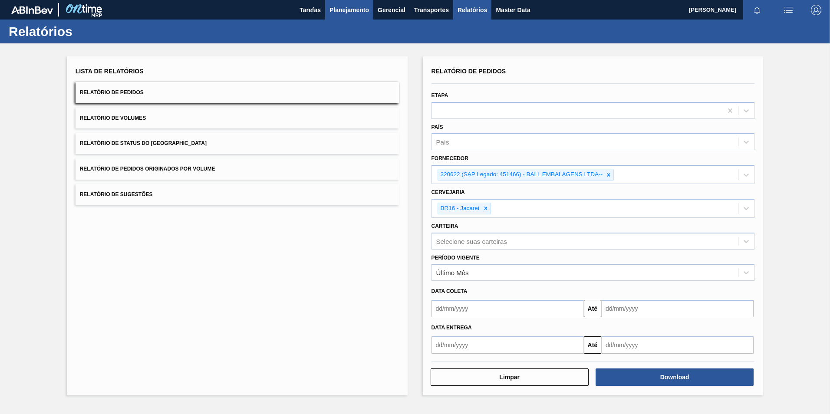  What do you see at coordinates (445, 226) in the screenshot?
I see `label: Carteira` at bounding box center [445, 226].